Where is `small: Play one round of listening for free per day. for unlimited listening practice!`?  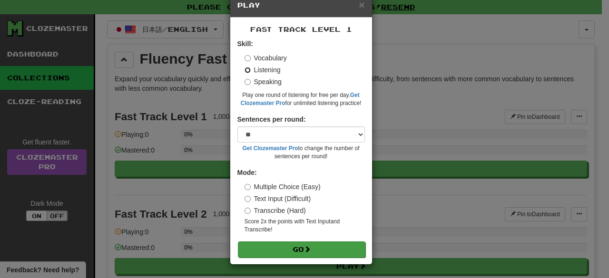
small: Play one round of listening for free per day. for unlimited listening practice! is located at coordinates (301, 99).